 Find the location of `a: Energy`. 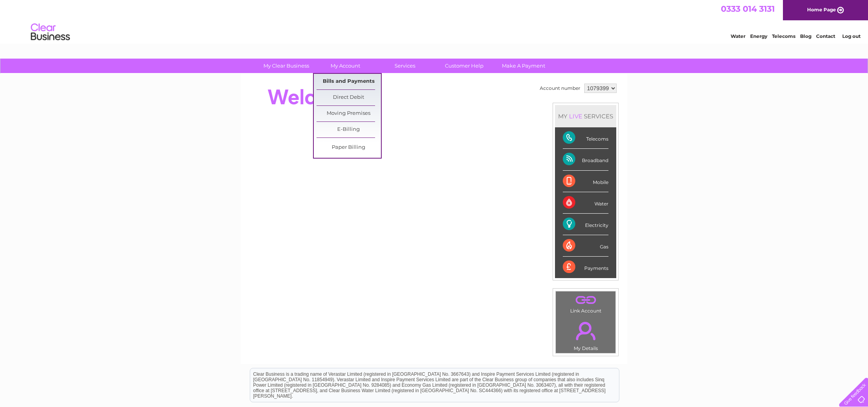

a: Energy is located at coordinates (758, 36).